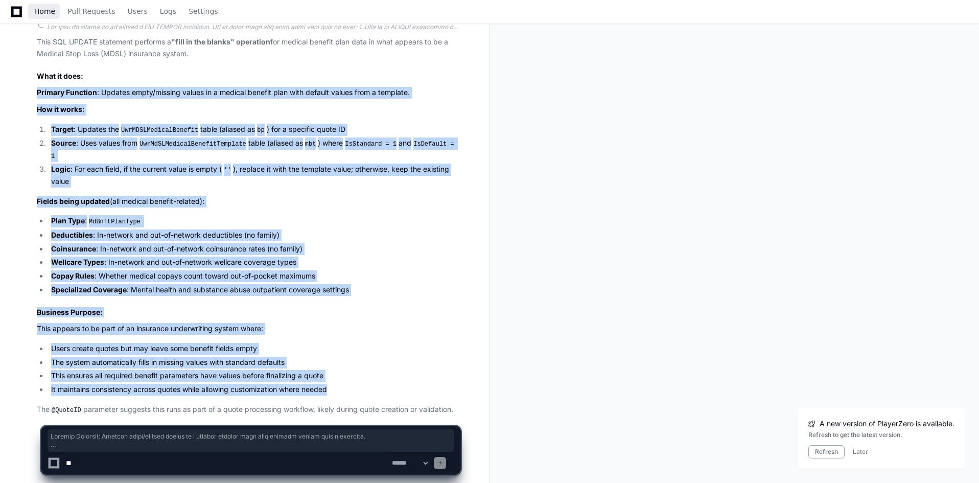 The width and height of the screenshot is (979, 483). I want to click on span: Pull Requests, so click(91, 11).